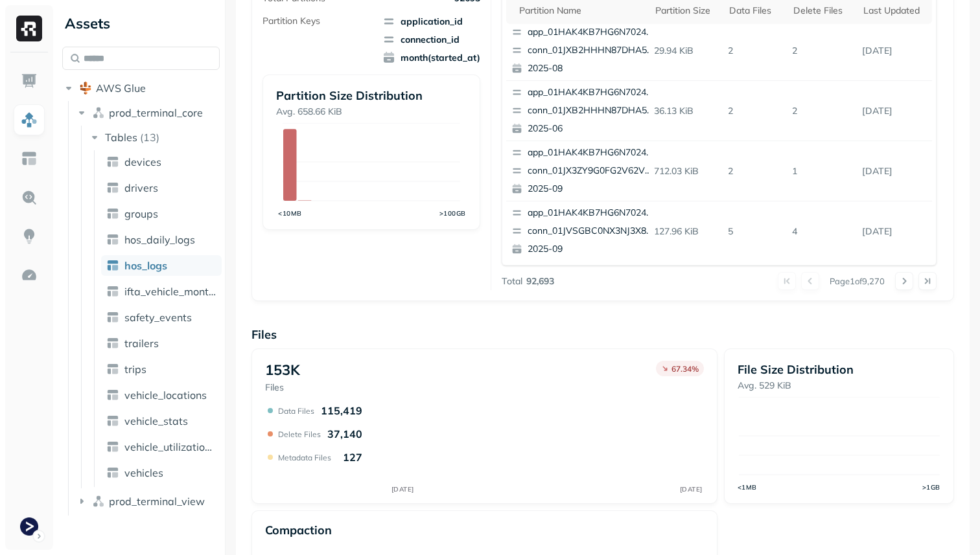 The width and height of the screenshot is (980, 555). I want to click on p: 153K, so click(283, 370).